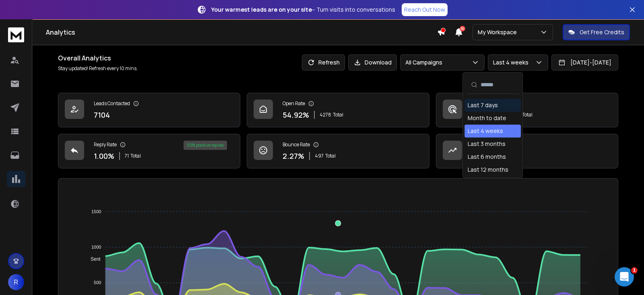  Describe the element at coordinates (527, 110) in the screenshot. I see `a: Click Rate32.94%2566Total` at that location.